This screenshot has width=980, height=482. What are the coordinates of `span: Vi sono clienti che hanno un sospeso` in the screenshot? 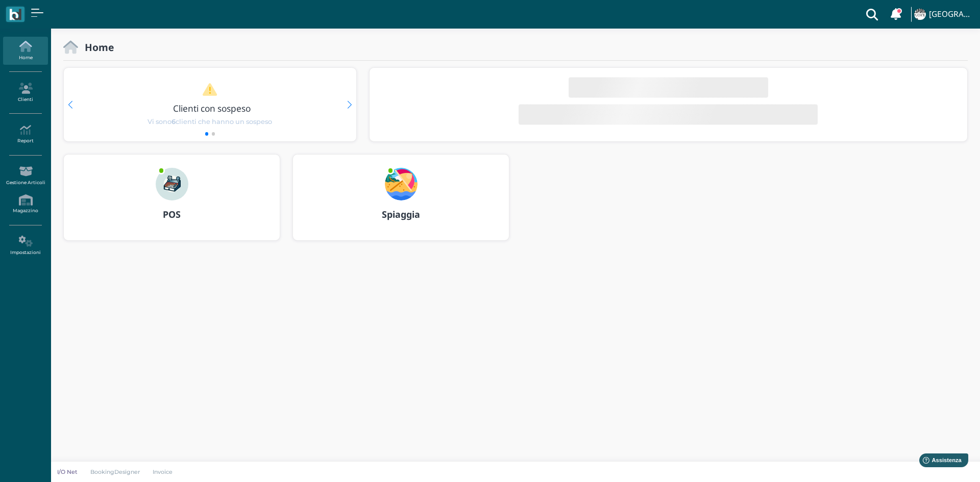 It's located at (210, 121).